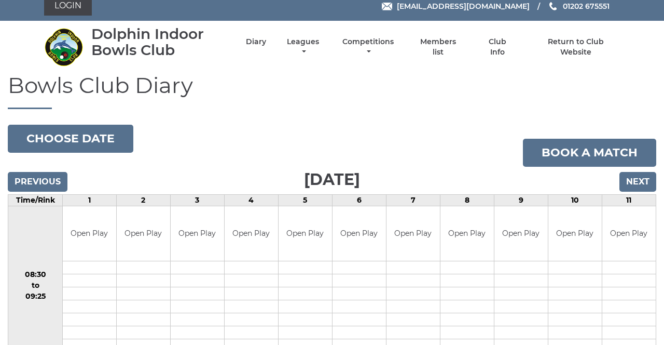 The height and width of the screenshot is (345, 664). Describe the element at coordinates (439, 47) in the screenshot. I see `a: Members list` at that location.